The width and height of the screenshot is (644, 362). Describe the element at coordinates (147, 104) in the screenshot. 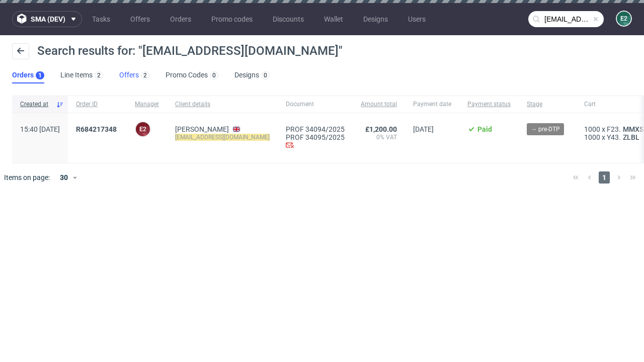

I see `span: Manager` at that location.